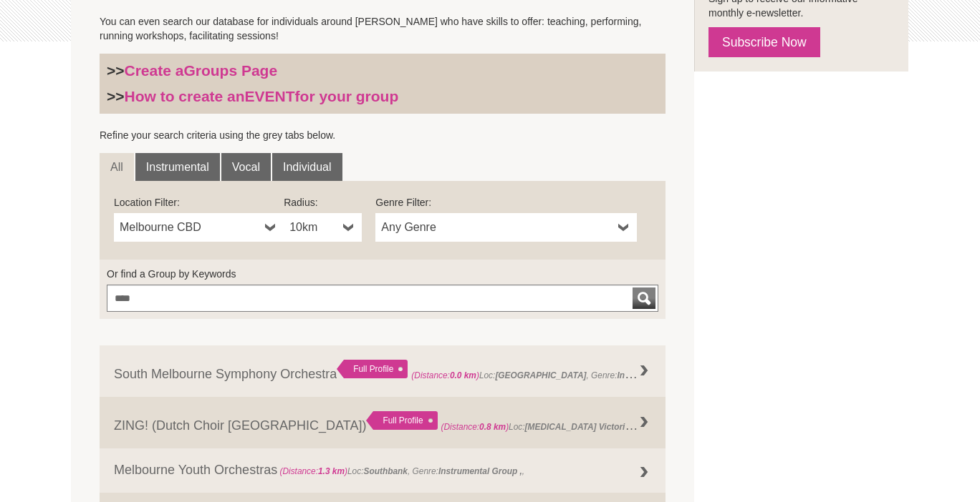 The width and height of the screenshot is (980, 502). Describe the element at coordinates (764, 42) in the screenshot. I see `a: Subscribe Now` at that location.